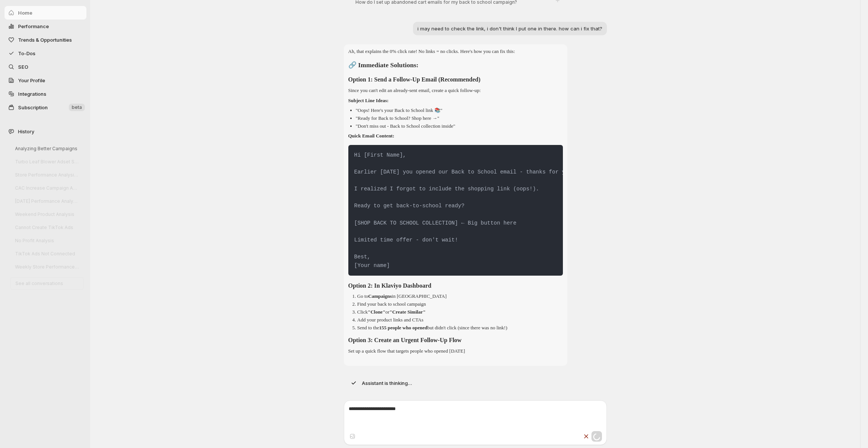 This screenshot has height=448, width=868. What do you see at coordinates (414, 79) in the screenshot?
I see `strong: Option 1: Send a Follow-Up Email (Recommended)` at bounding box center [414, 79].